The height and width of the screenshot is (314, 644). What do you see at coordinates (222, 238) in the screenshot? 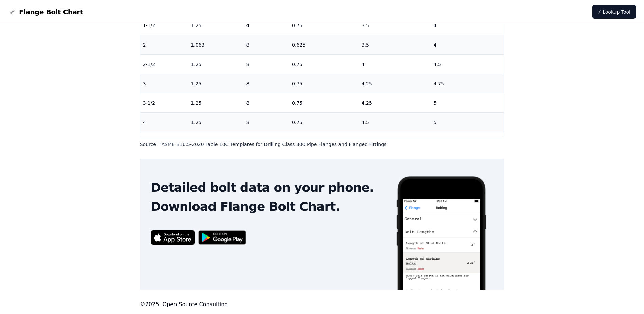
I see `img: Get it on Google Play` at bounding box center [222, 238].